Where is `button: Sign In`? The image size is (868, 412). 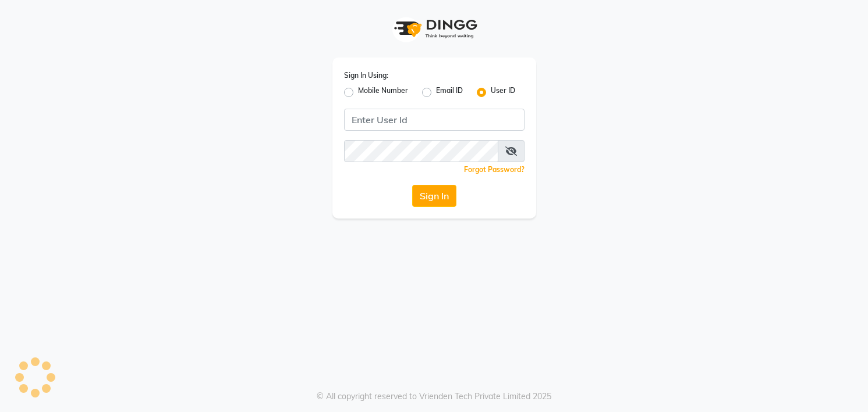 button: Sign In is located at coordinates (434, 196).